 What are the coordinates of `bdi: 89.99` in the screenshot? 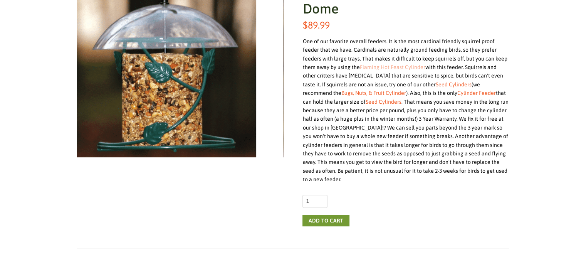 It's located at (316, 25).